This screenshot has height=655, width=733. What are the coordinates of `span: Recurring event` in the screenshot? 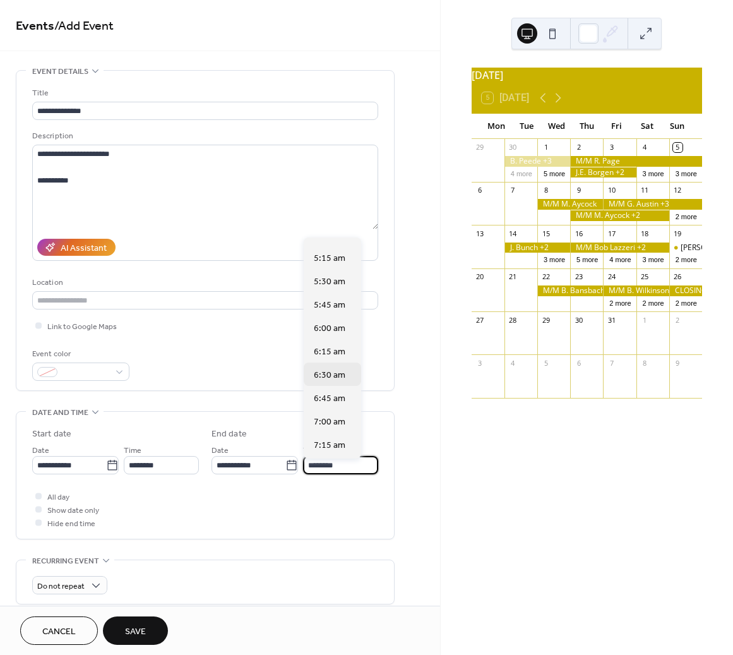 It's located at (66, 561).